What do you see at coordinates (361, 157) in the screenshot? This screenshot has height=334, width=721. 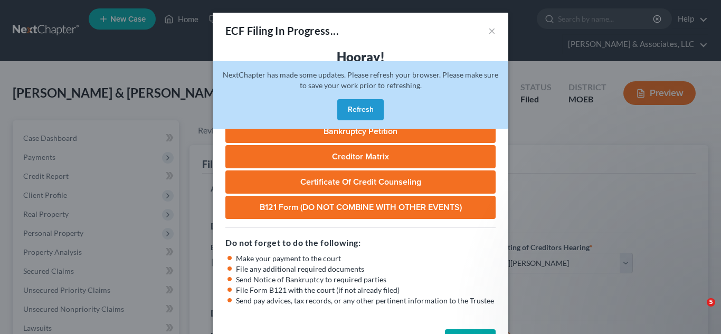 I see `a: Creditor Matrix` at bounding box center [361, 157].